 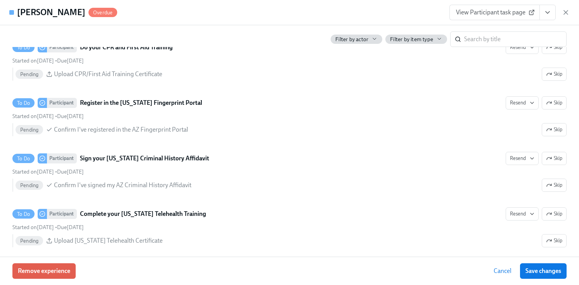 I want to click on span: Remove experience, so click(x=44, y=271).